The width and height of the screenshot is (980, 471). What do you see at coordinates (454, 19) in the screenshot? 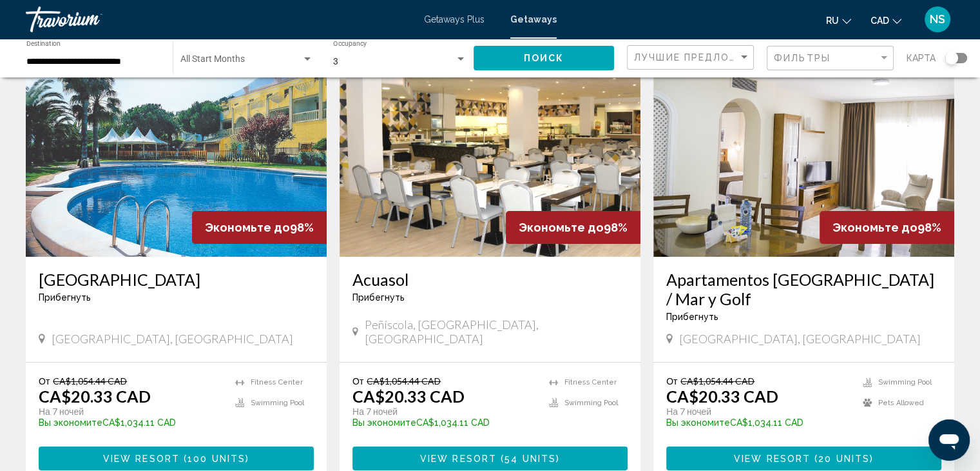
I see `span: Getaways Plus` at bounding box center [454, 19].